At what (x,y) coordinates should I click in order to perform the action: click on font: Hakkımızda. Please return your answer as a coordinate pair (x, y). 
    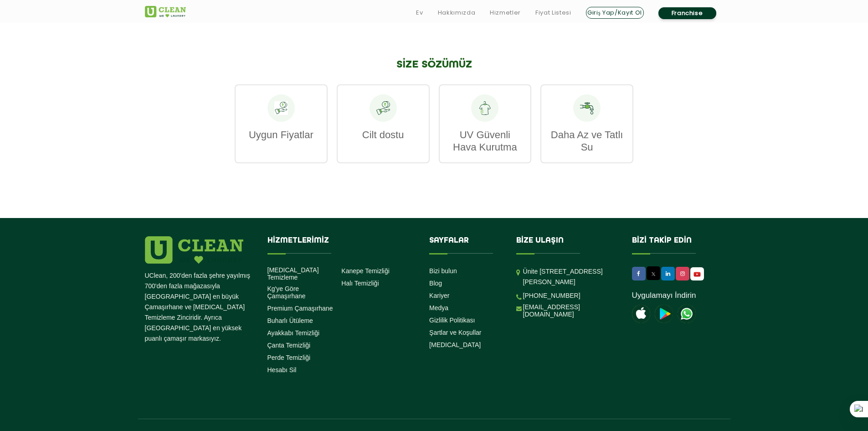
    Looking at the image, I should click on (457, 12).